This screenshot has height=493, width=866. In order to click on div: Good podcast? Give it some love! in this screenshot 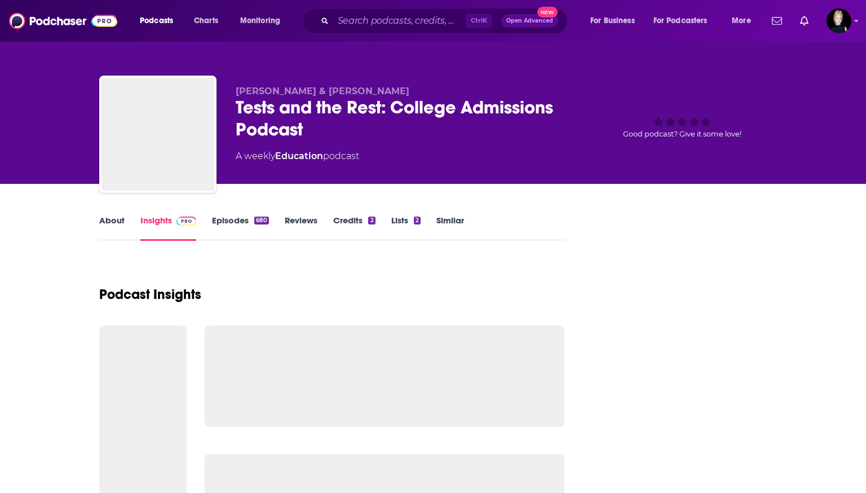, I will do `click(682, 121)`.